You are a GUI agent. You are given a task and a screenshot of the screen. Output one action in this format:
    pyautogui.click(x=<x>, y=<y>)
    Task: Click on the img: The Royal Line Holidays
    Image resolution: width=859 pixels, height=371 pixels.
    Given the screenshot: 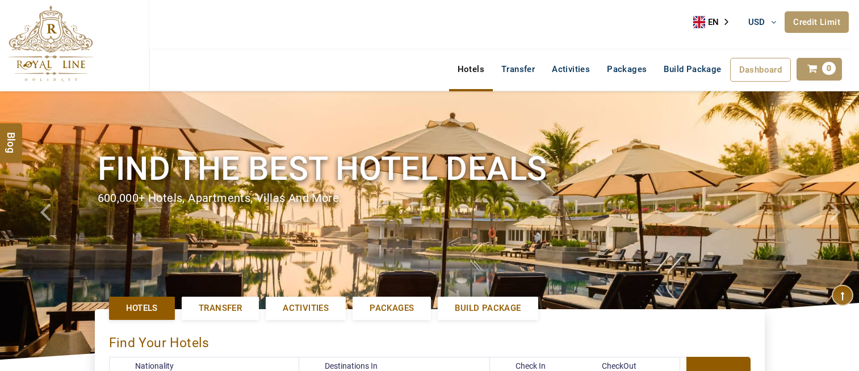 What is the action you would take?
    pyautogui.click(x=51, y=43)
    